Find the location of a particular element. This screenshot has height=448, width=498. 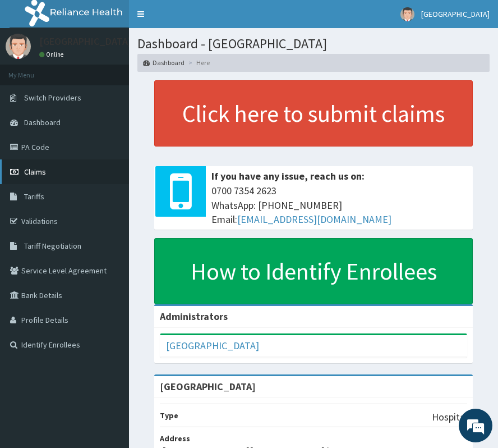

div: Minimize live chat window is located at coordinates (197, 19).